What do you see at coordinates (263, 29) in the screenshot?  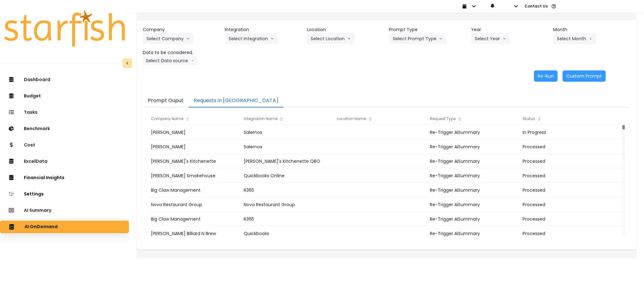 I see `header: Integration` at bounding box center [263, 29].